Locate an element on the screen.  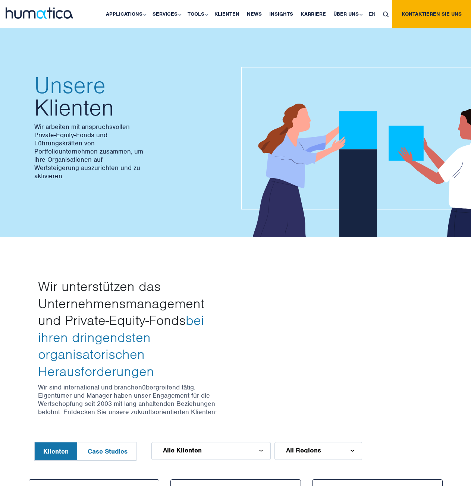
span: EN is located at coordinates (372, 14).